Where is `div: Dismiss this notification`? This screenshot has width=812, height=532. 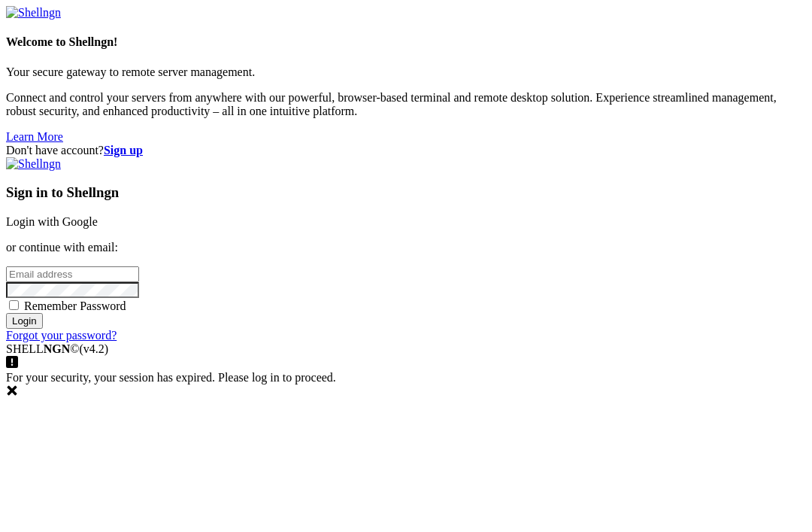 div: Dismiss this notification is located at coordinates (406, 392).